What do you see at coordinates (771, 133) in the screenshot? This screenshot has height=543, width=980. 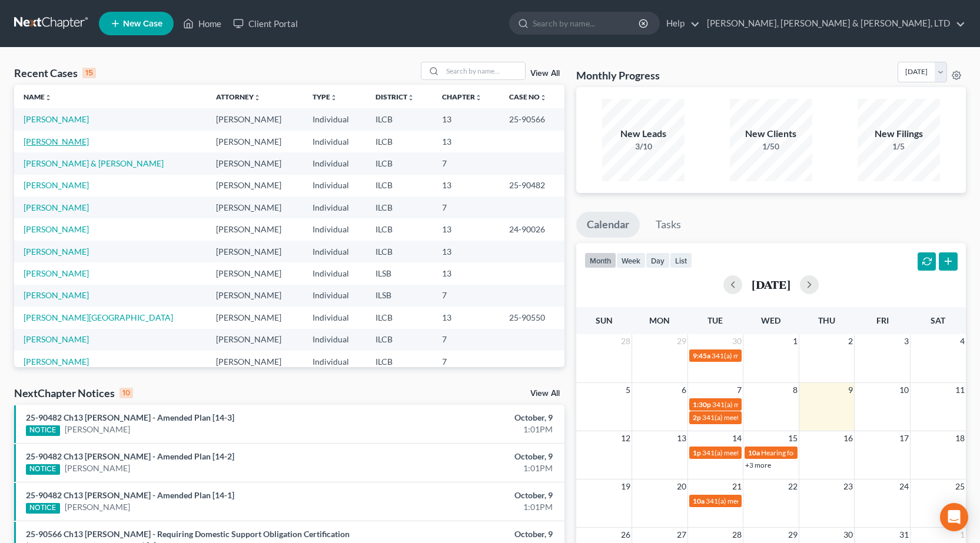 I see `div: New Clients` at bounding box center [771, 133].